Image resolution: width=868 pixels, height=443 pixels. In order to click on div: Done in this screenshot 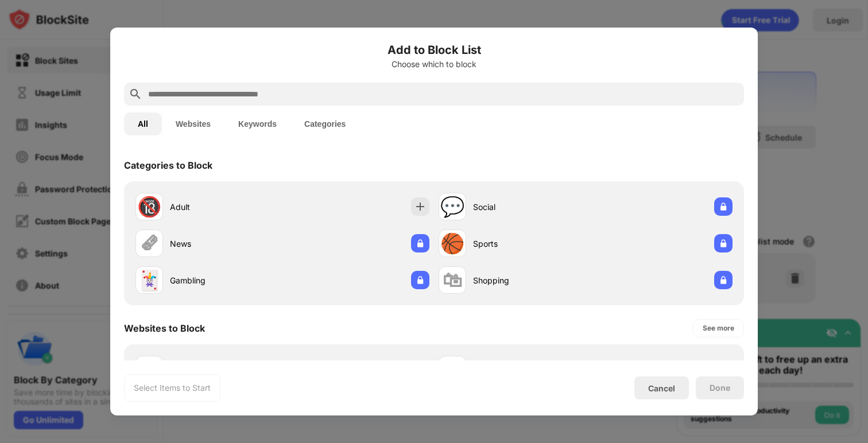, I will do `click(720, 387)`.